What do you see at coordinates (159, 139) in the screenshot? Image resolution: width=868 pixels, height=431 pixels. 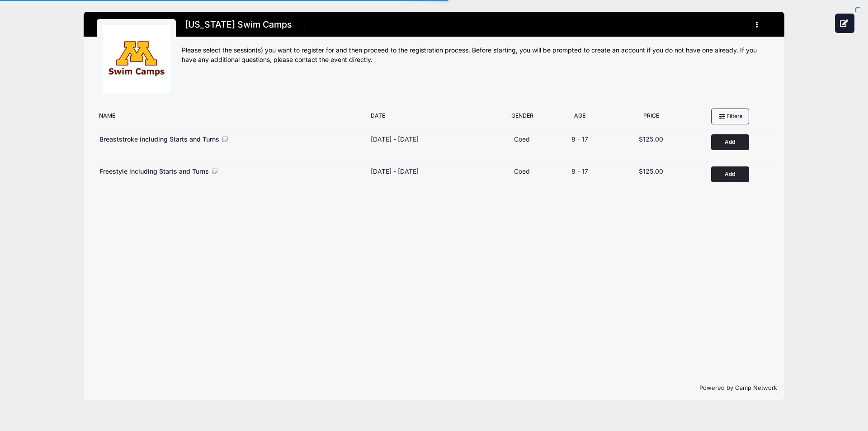 I see `span: Breaststroke including Starts and Turns` at bounding box center [159, 139].